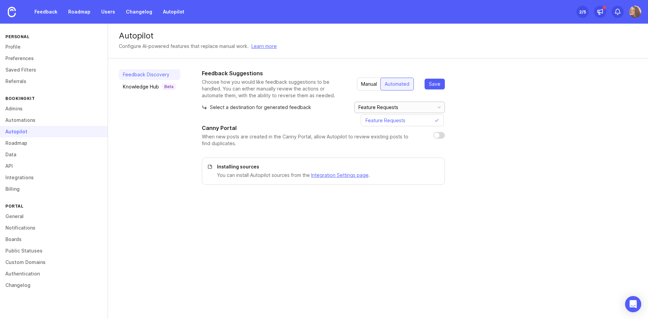  I want to click on a: Changelog, so click(139, 12).